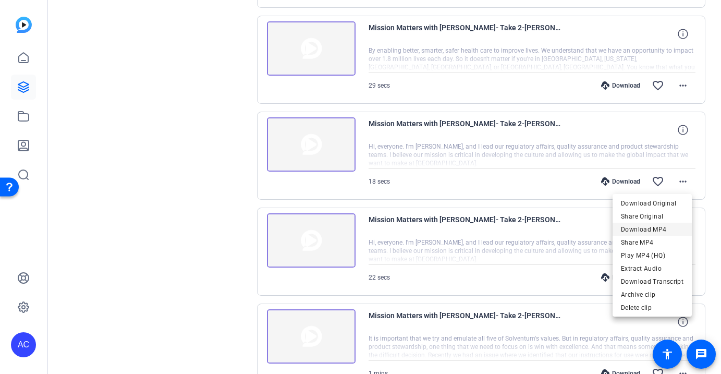 This screenshot has width=721, height=374. What do you see at coordinates (652, 229) in the screenshot?
I see `span: Download MP4` at bounding box center [652, 229].